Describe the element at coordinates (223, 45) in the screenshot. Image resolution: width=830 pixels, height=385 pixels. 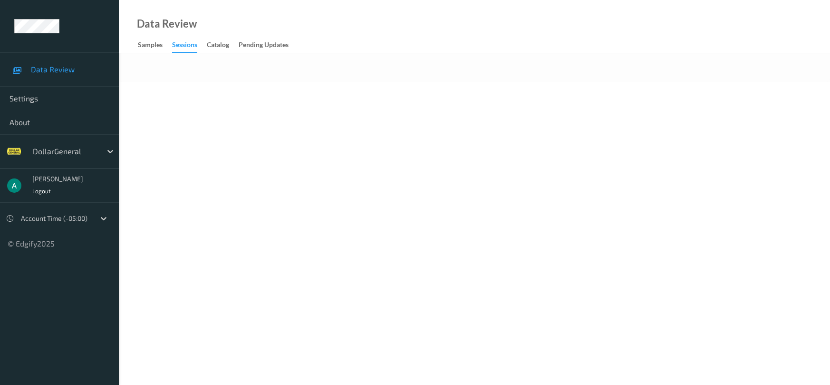
I see `a: Catalog` at that location.